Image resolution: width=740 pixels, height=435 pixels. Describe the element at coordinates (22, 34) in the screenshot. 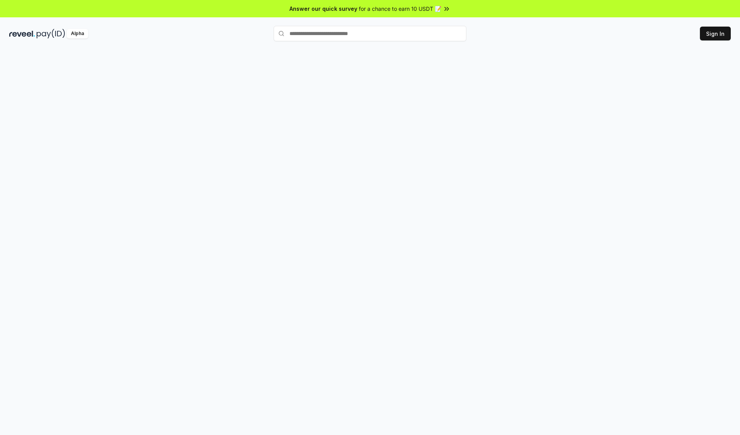

I see `img: reveel_dark` at that location.